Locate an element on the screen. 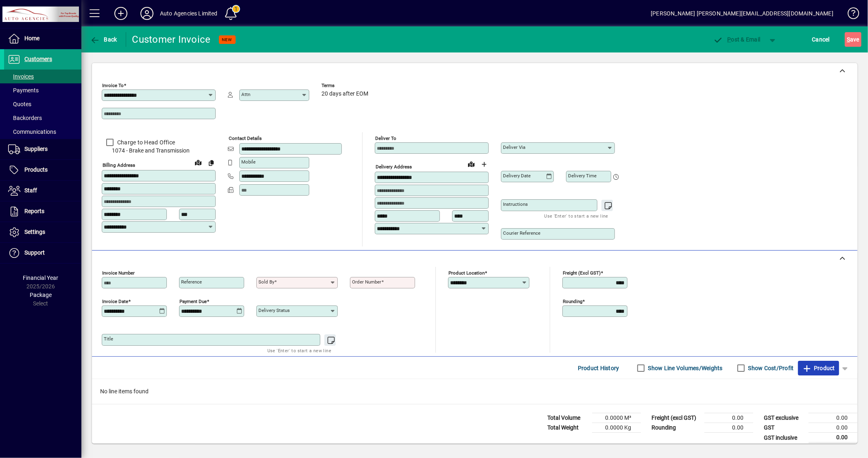 This screenshot has height=458, width=868. mat-label: Deliver To is located at coordinates (386, 138).